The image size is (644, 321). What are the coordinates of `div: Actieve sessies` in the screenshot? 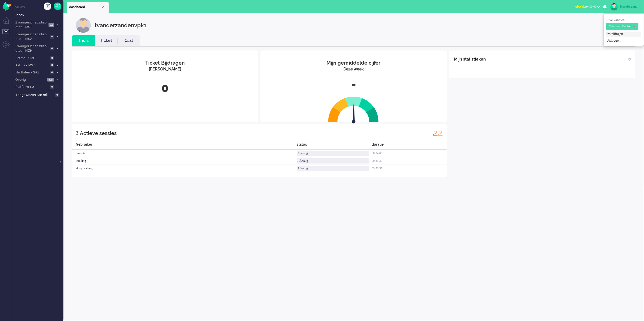 It's located at (98, 133).